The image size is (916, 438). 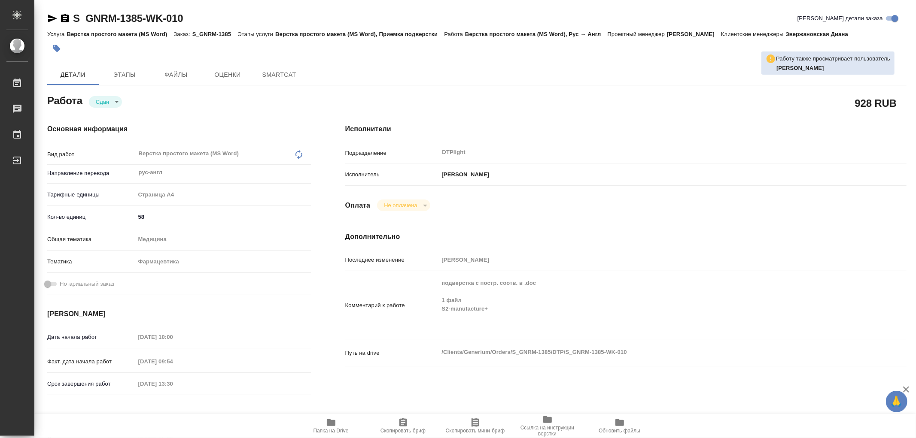 I want to click on span: SmartCat, so click(x=279, y=75).